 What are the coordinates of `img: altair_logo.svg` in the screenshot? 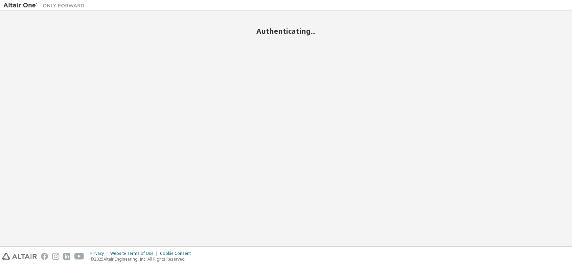 It's located at (19, 257).